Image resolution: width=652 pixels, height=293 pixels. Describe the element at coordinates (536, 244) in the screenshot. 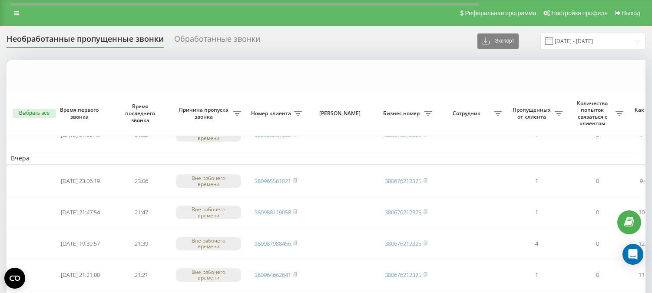

I see `td: 4` at that location.